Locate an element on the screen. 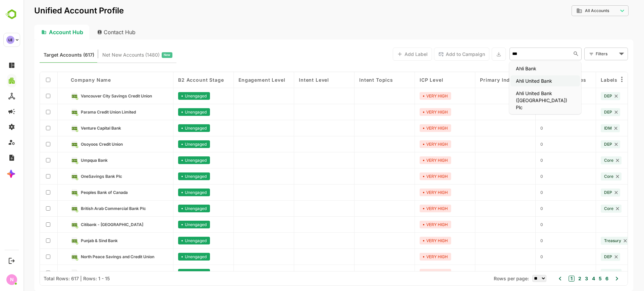 This screenshot has height=291, width=644. span: British Arab Commercial Bank Plc is located at coordinates (90, 208).